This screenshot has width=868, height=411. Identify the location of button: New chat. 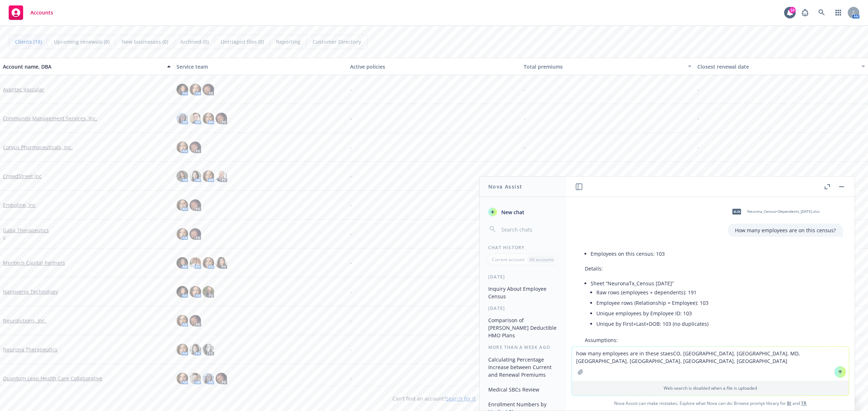
(523, 212).